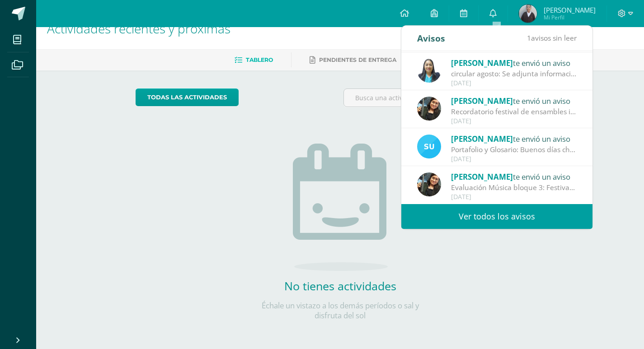  What do you see at coordinates (514, 149) in the screenshot?
I see `div: Portafolio y Glosario: Buenos días chicos envio portafolio y glosario el cual trabajaremos en cla...` at bounding box center [514, 149].